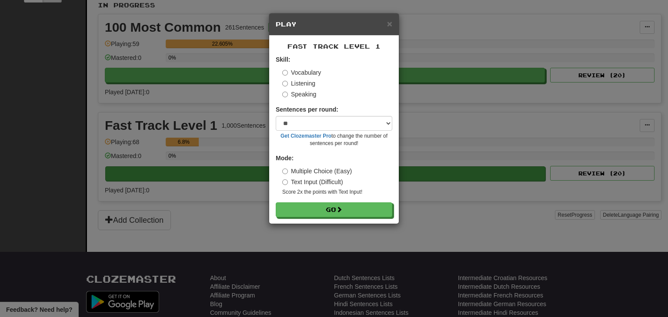 This screenshot has width=668, height=317. Describe the element at coordinates (285, 182) in the screenshot. I see `input: Text Input (Difficult)` at that location.